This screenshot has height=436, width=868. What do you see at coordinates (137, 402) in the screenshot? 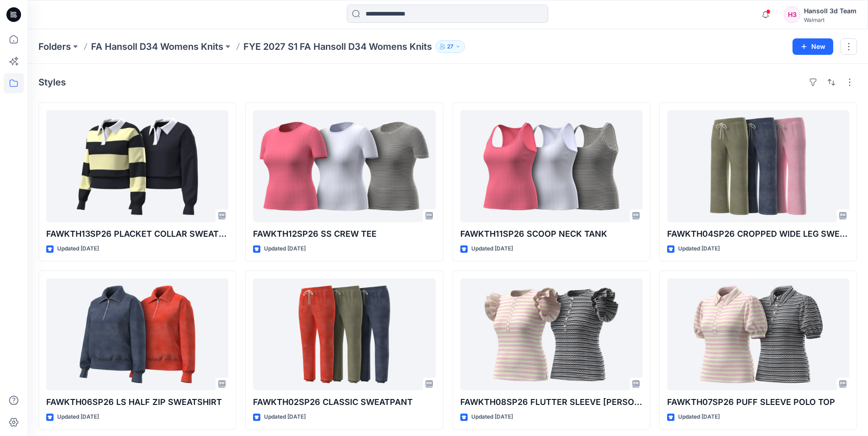
I see `p: FAWKTH06SP26 LS HALF ZIP SWEATSHIRT` at bounding box center [137, 402].